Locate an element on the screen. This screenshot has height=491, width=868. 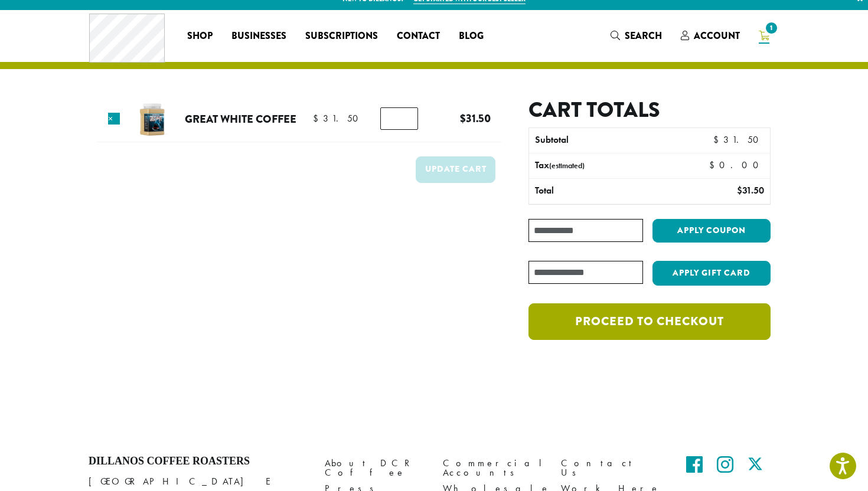
bdi: 0.00 is located at coordinates (736, 165).